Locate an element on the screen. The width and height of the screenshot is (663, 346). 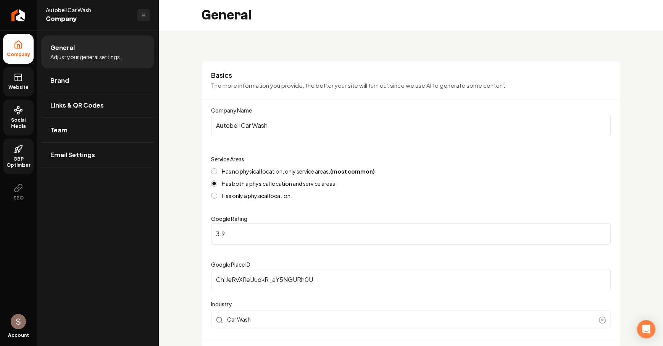
span: General is located at coordinates (63, 48).